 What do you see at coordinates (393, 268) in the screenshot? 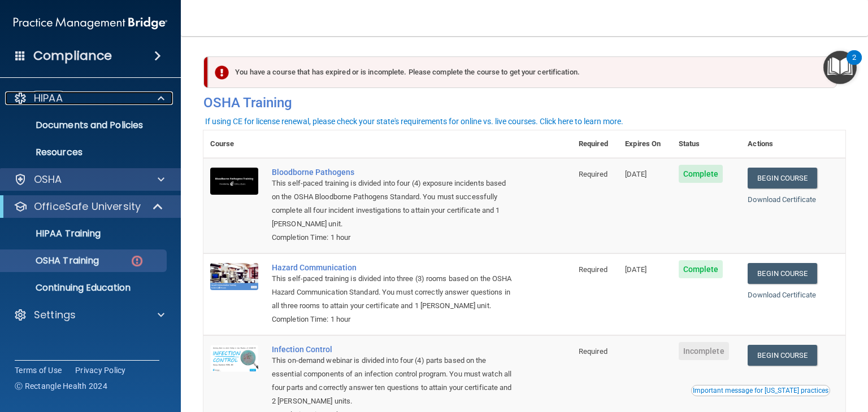
I see `div: Hazard Communication` at bounding box center [393, 268].